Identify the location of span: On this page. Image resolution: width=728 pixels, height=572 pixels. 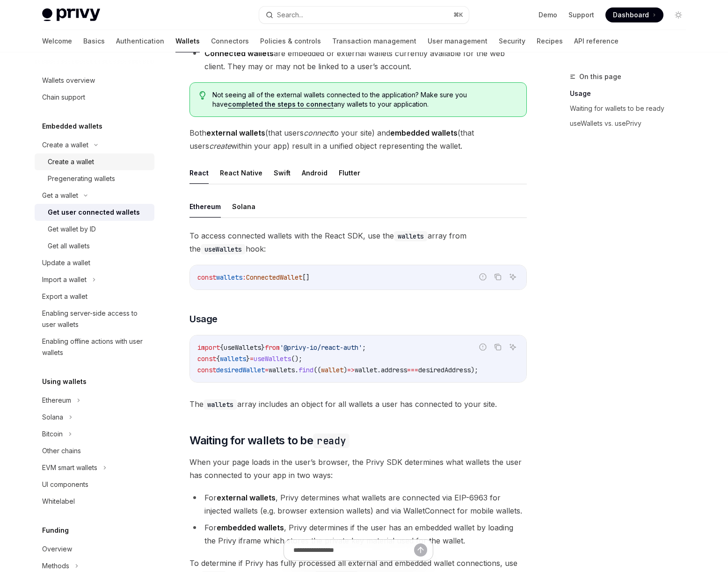
(600, 77).